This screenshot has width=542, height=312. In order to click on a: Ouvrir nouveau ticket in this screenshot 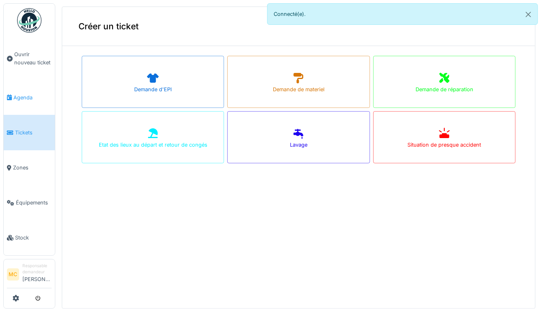, I will do `click(29, 58)`.